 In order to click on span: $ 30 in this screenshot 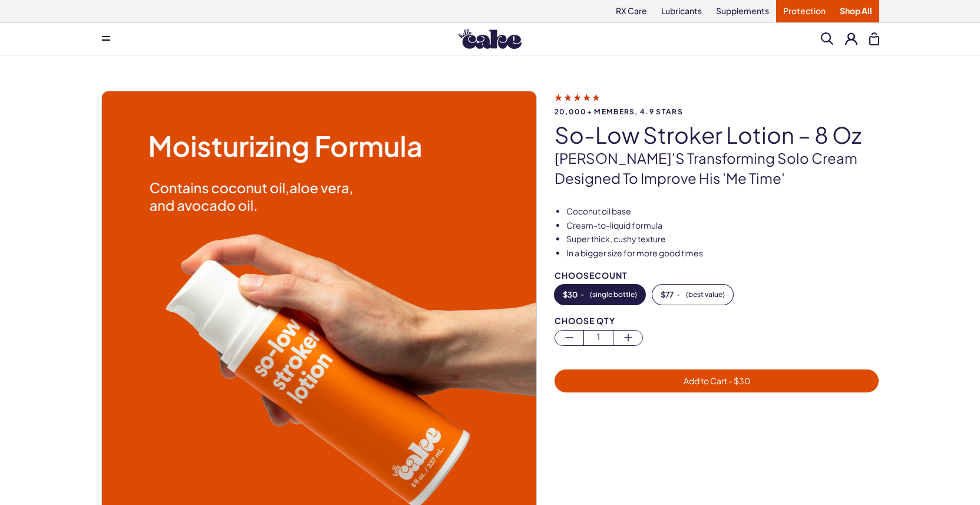, I will do `click(570, 295)`.